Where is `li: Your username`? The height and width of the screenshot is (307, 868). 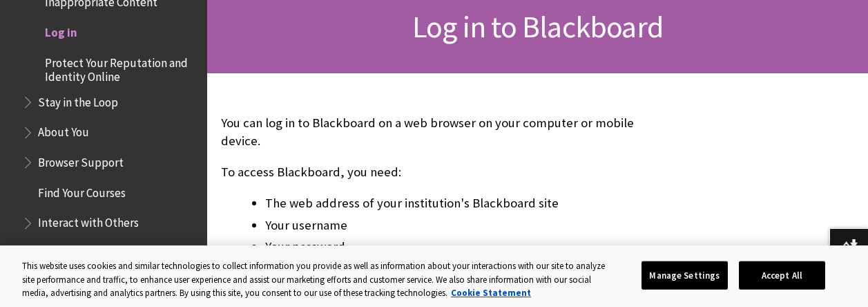 li: Your username is located at coordinates (457, 226).